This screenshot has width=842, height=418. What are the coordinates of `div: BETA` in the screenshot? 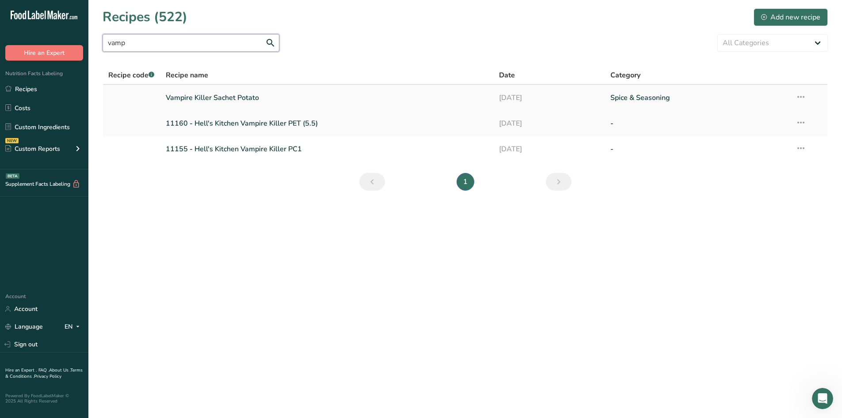 It's located at (12, 176).